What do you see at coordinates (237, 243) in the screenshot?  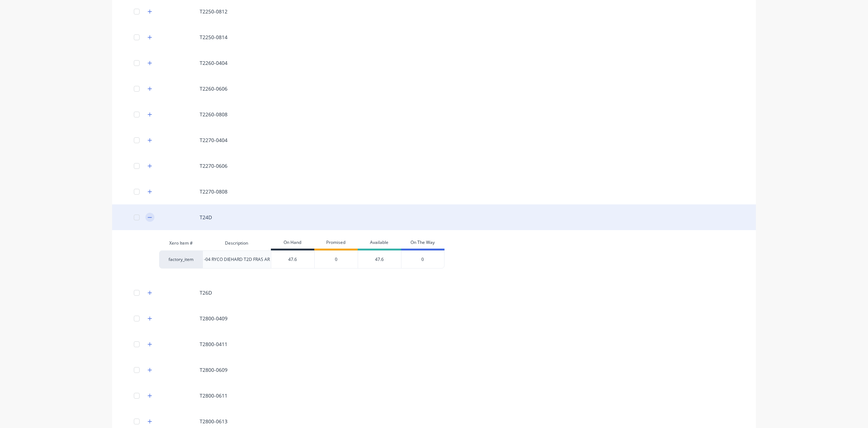 I see `div: Description` at bounding box center [237, 243].